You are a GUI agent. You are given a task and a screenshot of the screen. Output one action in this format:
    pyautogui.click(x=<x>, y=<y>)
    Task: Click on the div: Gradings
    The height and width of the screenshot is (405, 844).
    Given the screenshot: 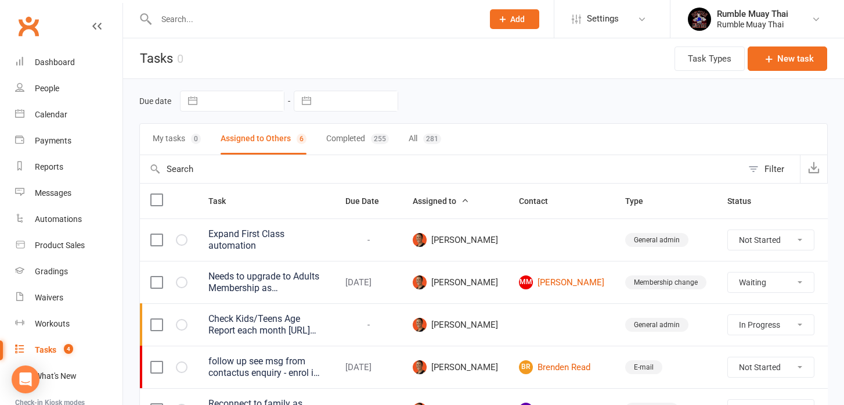 What is the action you would take?
    pyautogui.click(x=51, y=271)
    